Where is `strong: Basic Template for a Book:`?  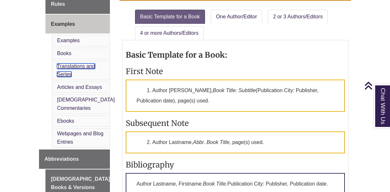 strong: Basic Template for a Book: is located at coordinates (176, 55).